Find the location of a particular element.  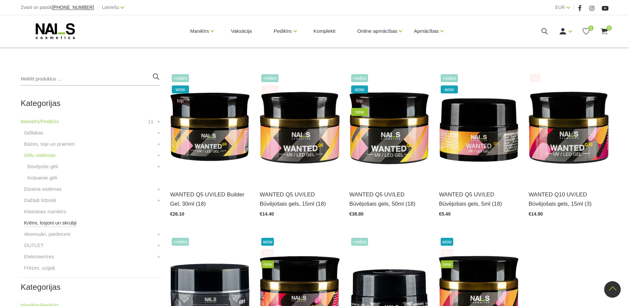

a: Dizaina sistēmas is located at coordinates (42, 189).